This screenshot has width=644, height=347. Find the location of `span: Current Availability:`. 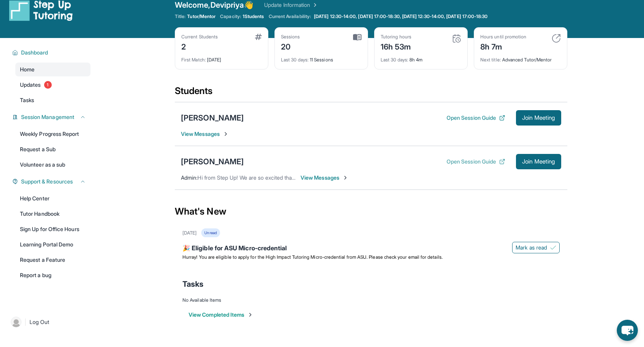

span: Current Availability: is located at coordinates (290, 16).